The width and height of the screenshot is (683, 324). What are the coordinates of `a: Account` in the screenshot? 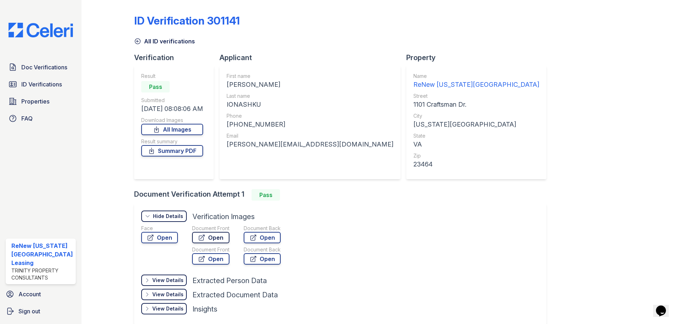 It's located at (41, 294).